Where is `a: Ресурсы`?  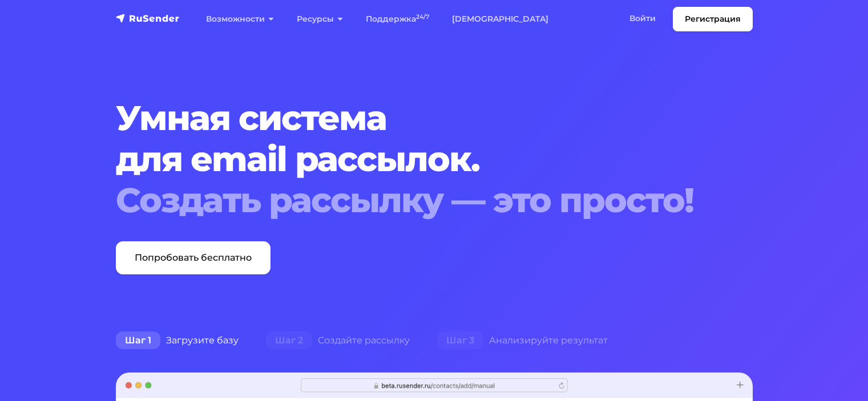 a: Ресурсы is located at coordinates (319, 19).